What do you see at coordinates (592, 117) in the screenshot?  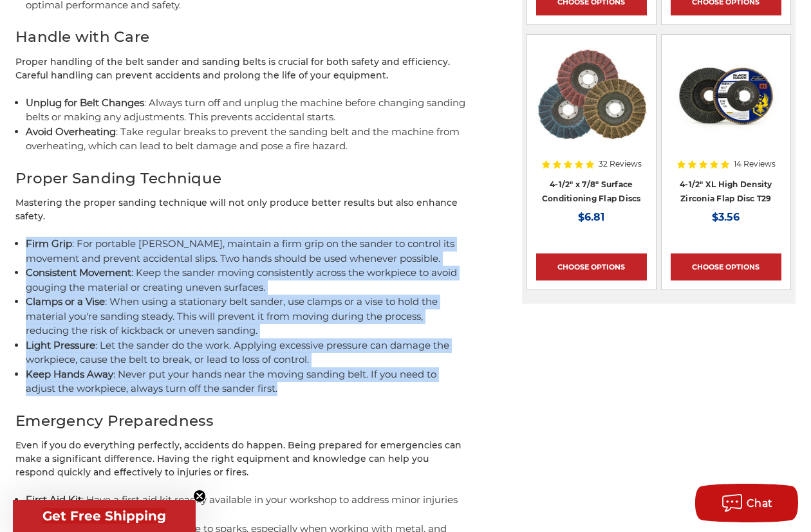 I see `a: Scotch brite flap discs` at bounding box center [592, 117].